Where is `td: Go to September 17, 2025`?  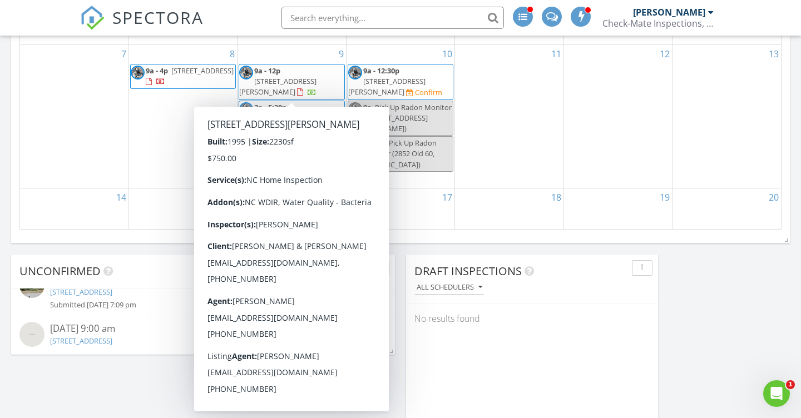 td: Go to September 17, 2025 is located at coordinates (400, 209).